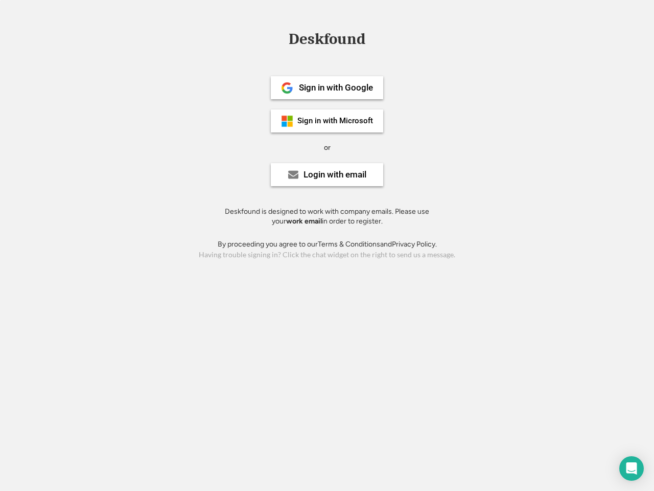  What do you see at coordinates (349, 244) in the screenshot?
I see `a: Terms & Conditions` at bounding box center [349, 244].